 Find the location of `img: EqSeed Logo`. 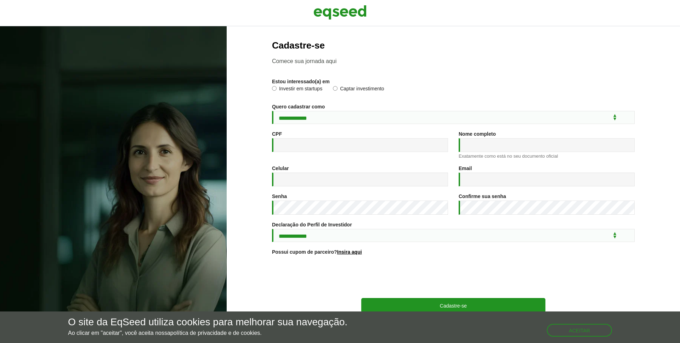

img: EqSeed Logo is located at coordinates (340, 12).